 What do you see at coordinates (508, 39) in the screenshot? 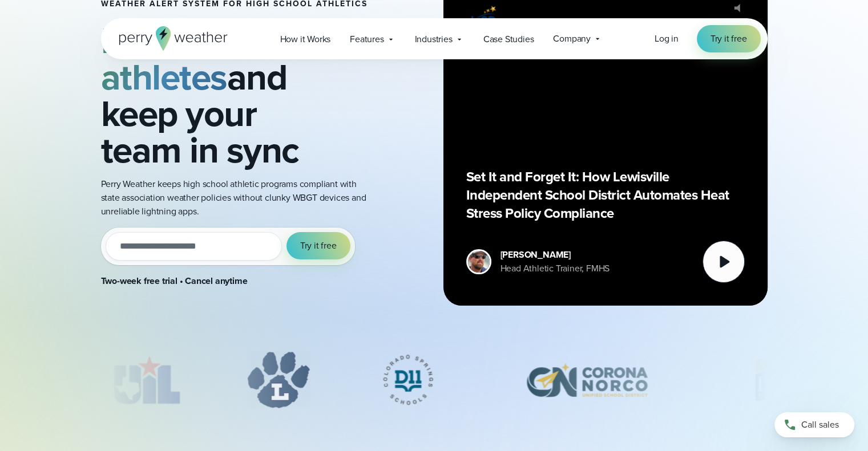
I see `span: Case Studies` at bounding box center [508, 39].